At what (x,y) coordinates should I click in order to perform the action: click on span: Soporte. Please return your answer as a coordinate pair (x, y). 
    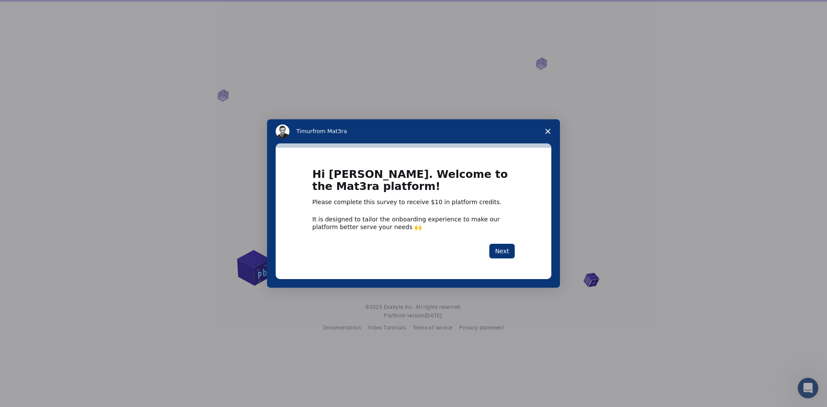
    Looking at the image, I should click on (32, 10).